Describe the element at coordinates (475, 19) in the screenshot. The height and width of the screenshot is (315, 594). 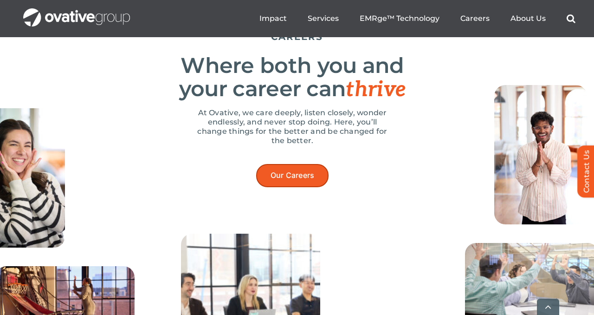
I see `a: Careers` at that location.